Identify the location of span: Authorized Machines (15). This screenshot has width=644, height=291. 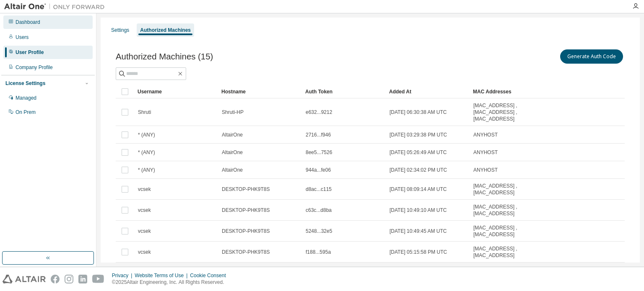
(165, 57).